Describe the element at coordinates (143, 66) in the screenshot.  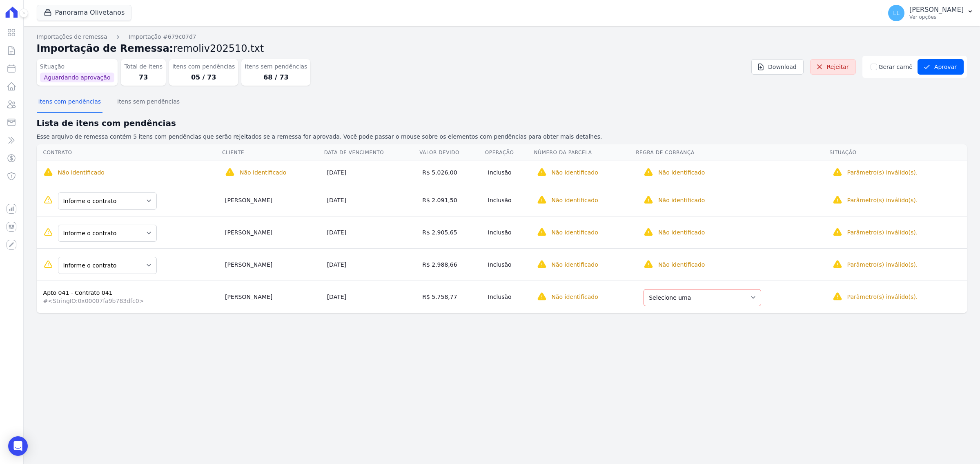
I see `dt: Total de Itens` at that location.